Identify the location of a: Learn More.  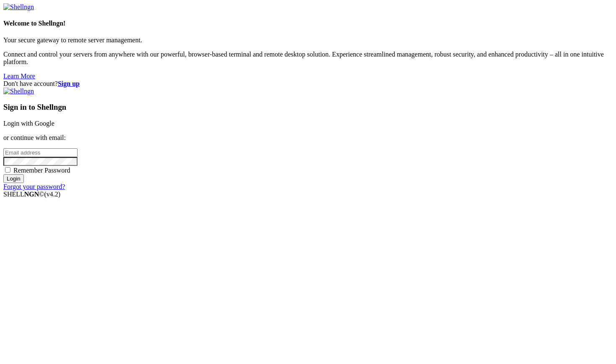
(19, 76).